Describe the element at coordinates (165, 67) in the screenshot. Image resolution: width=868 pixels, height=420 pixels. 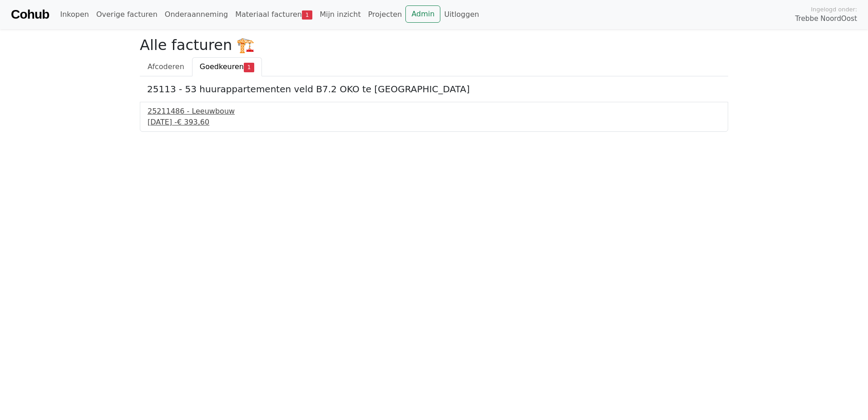
I see `span: Afcoderen` at that location.